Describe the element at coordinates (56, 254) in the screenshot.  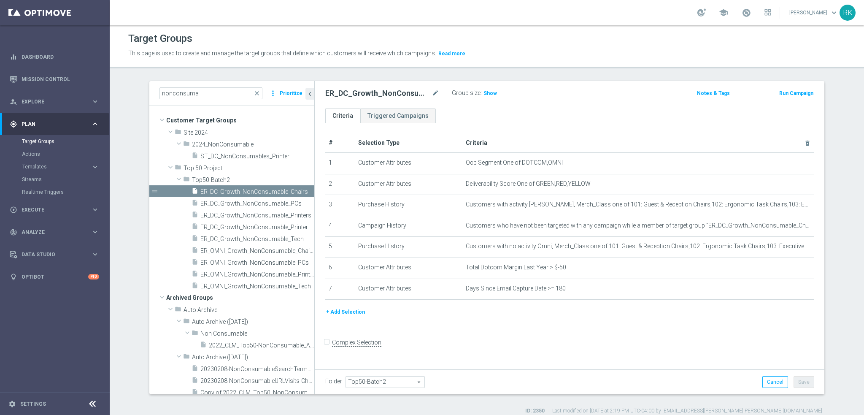
I see `span: Data Studio` at that location.